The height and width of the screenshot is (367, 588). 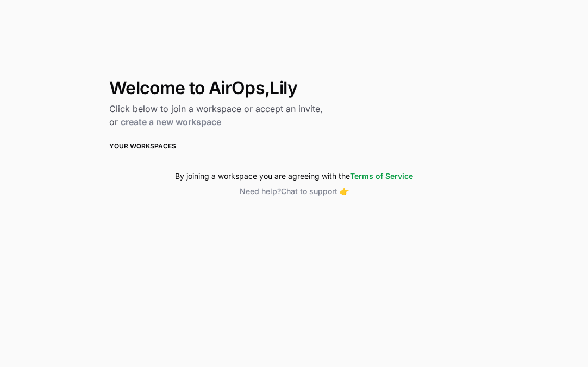 I want to click on span: Chat to support 👉, so click(x=315, y=191).